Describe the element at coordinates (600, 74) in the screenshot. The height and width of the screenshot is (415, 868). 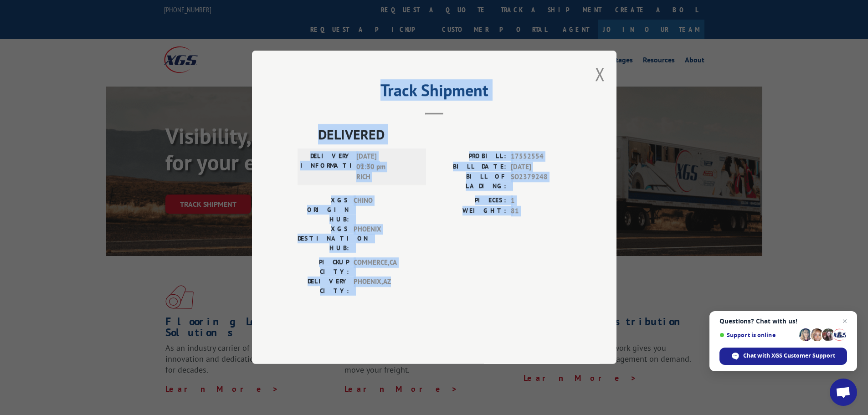
I see `button: Close modal` at that location.